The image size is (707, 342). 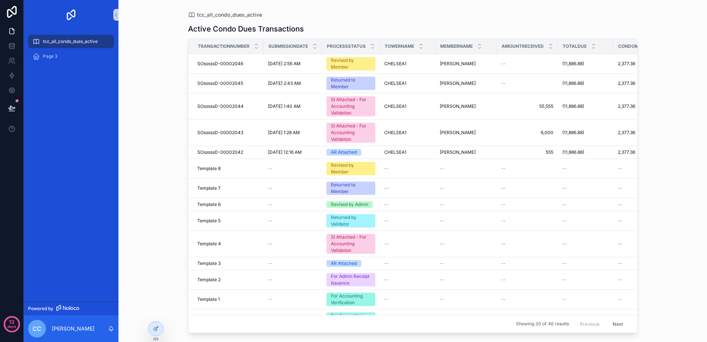 What do you see at coordinates (527, 106) in the screenshot?
I see `span: 55,555` at bounding box center [527, 106].